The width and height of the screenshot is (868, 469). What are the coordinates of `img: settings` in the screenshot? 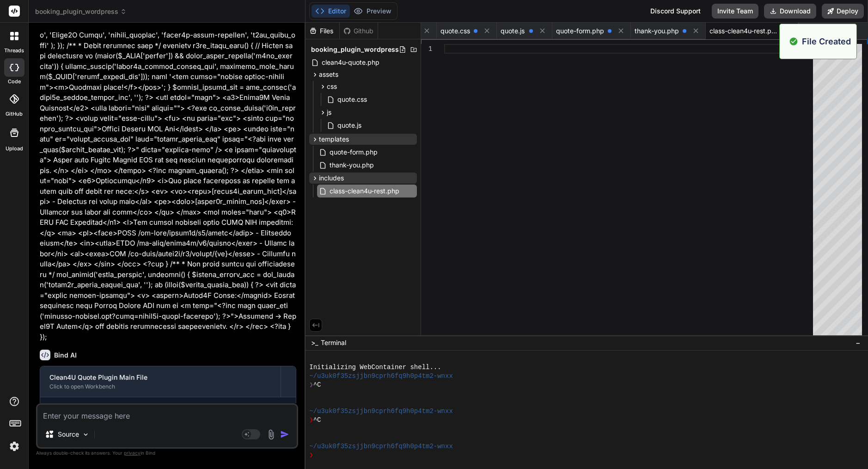 It's located at (14, 446).